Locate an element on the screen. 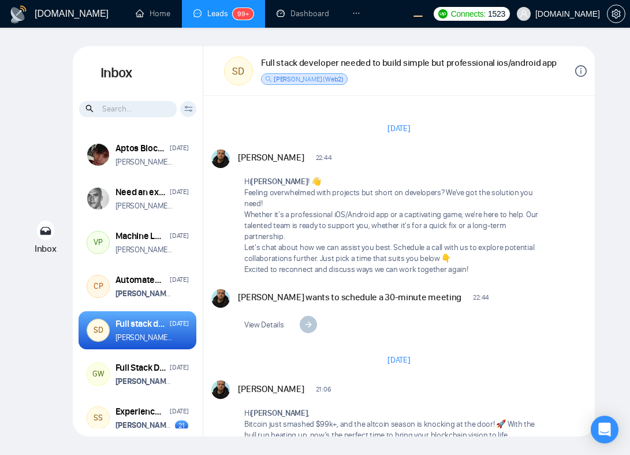  div: Automated Trading Exploration is located at coordinates (141, 280).